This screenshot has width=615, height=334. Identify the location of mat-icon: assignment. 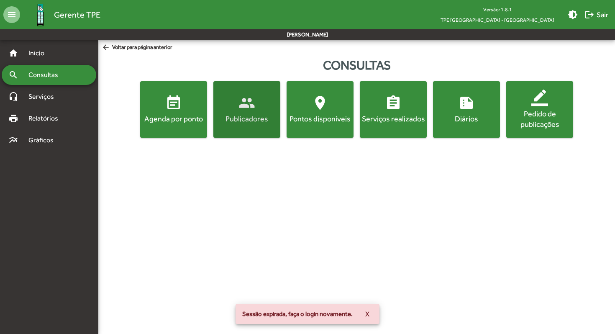
(393, 103).